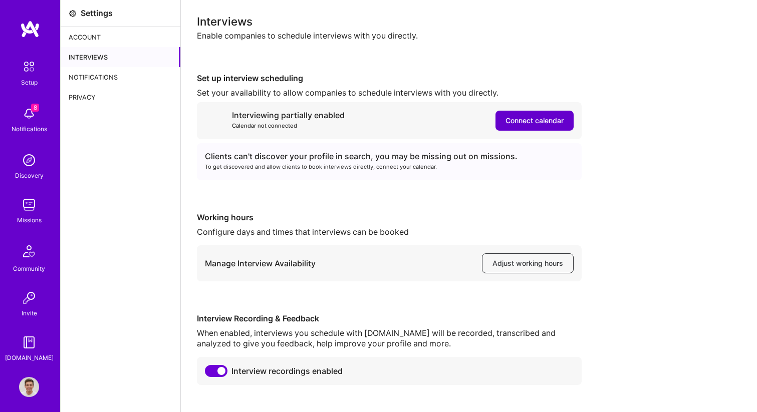  Describe the element at coordinates (29, 160) in the screenshot. I see `img: discovery` at that location.